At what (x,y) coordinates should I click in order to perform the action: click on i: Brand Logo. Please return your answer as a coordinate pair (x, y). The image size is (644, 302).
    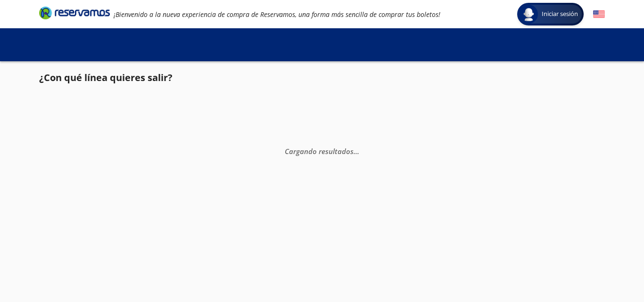
    Looking at the image, I should click on (75, 13).